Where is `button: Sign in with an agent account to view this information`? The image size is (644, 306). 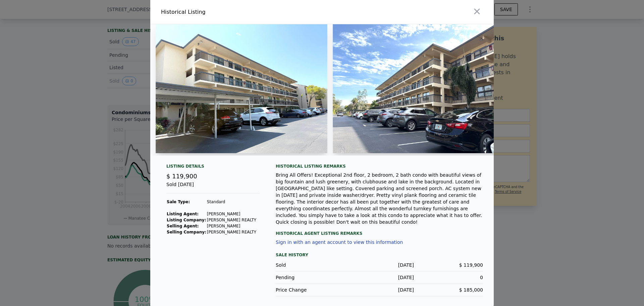 button: Sign in with an agent account to view this information is located at coordinates (339, 242).